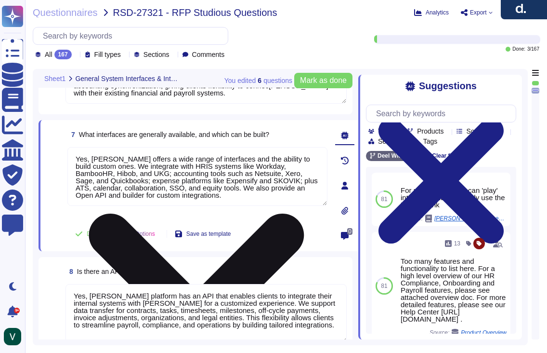 This screenshot has width=547, height=353. Describe the element at coordinates (350, 231) in the screenshot. I see `span: 0` at that location.